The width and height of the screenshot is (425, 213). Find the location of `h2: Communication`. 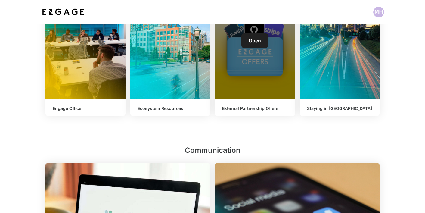

h2: Communication is located at coordinates (212, 151).